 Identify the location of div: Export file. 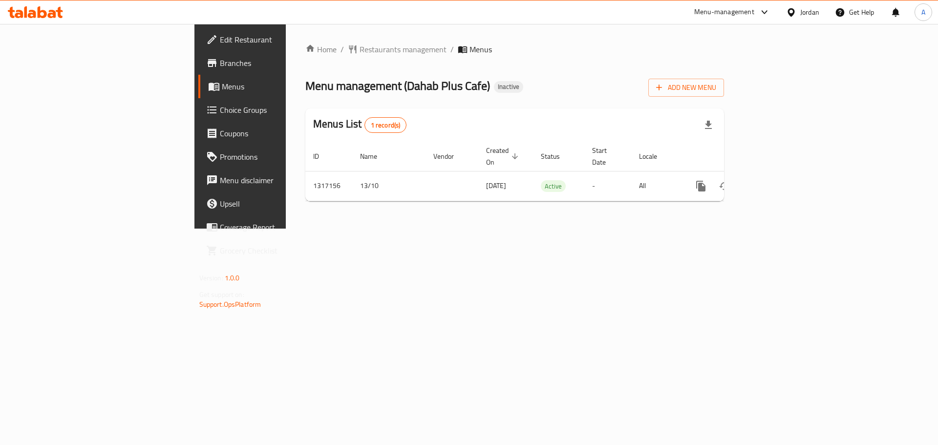
(709, 125).